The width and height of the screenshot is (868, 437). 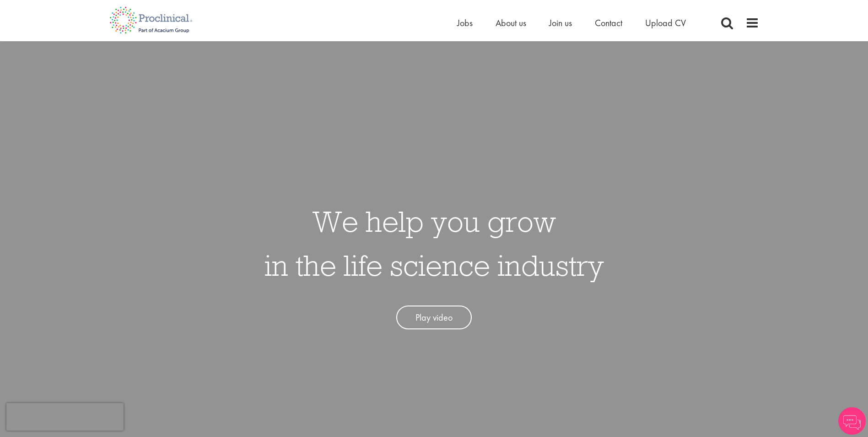 What do you see at coordinates (561, 23) in the screenshot?
I see `a: Join us` at bounding box center [561, 23].